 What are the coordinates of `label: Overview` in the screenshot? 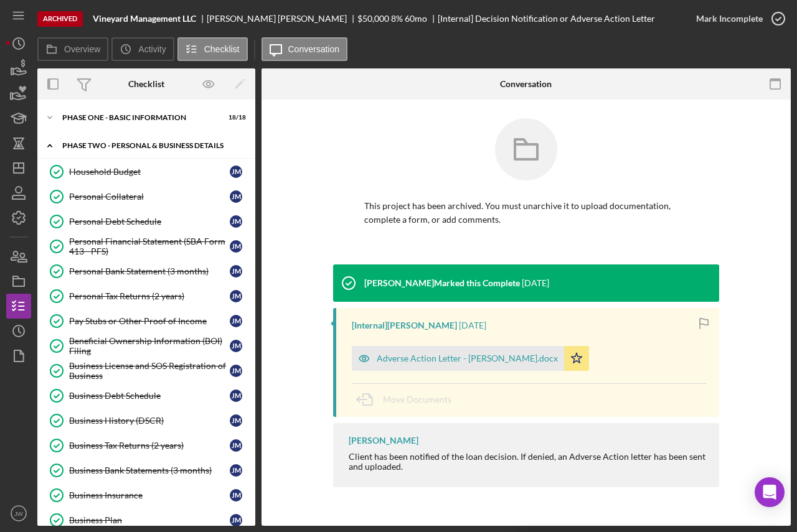 It's located at (82, 49).